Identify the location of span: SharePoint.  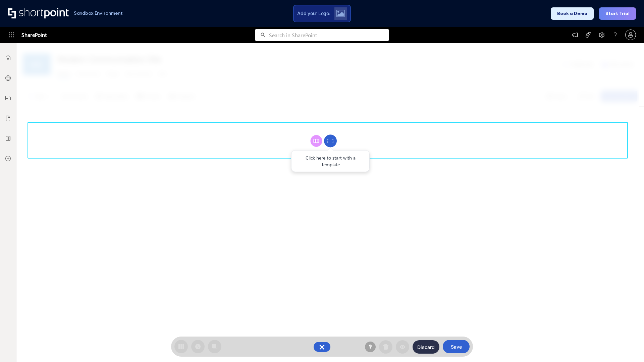
(34, 35).